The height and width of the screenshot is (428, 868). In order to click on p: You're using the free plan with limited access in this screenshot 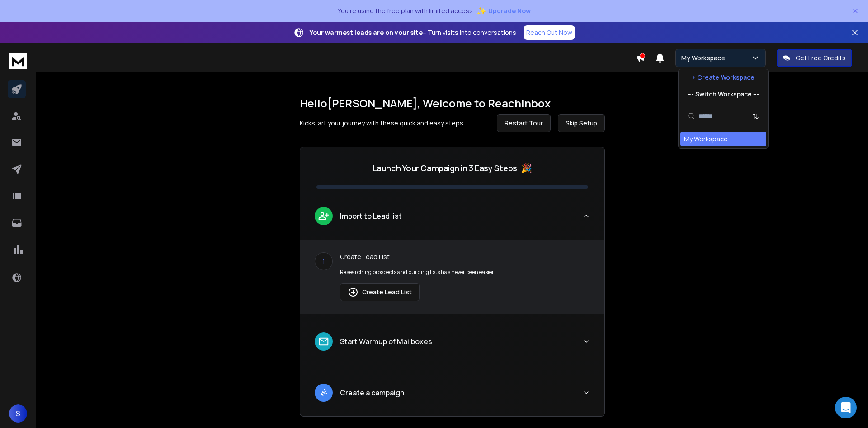, I will do `click(405, 11)`.